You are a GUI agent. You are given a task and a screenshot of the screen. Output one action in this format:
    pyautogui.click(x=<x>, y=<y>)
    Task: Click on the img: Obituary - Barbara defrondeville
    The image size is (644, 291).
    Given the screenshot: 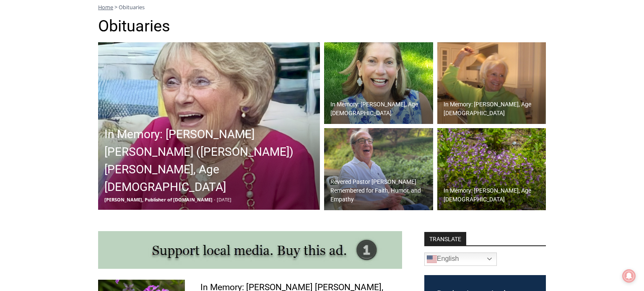 What is the action you would take?
    pyautogui.click(x=492, y=84)
    